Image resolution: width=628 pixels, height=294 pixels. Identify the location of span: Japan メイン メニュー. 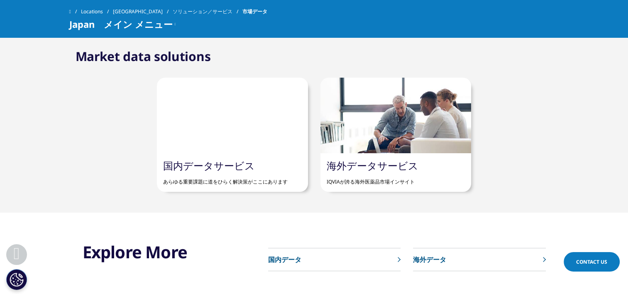
(121, 24).